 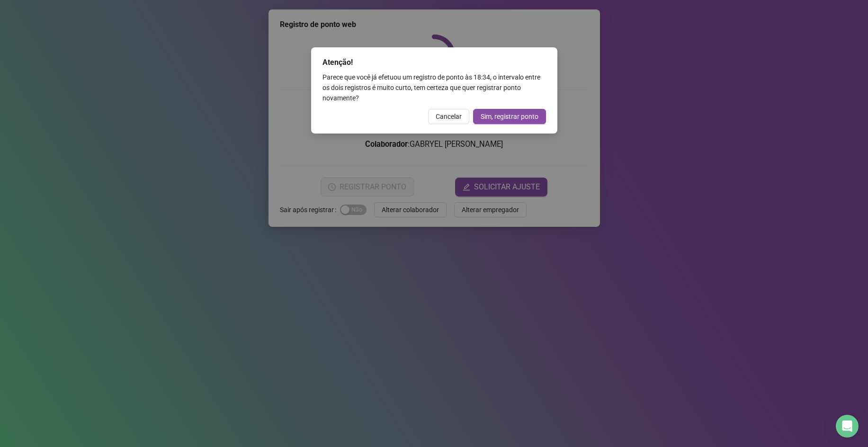 What do you see at coordinates (509, 116) in the screenshot?
I see `button: Sim, registrar ponto` at bounding box center [509, 116].